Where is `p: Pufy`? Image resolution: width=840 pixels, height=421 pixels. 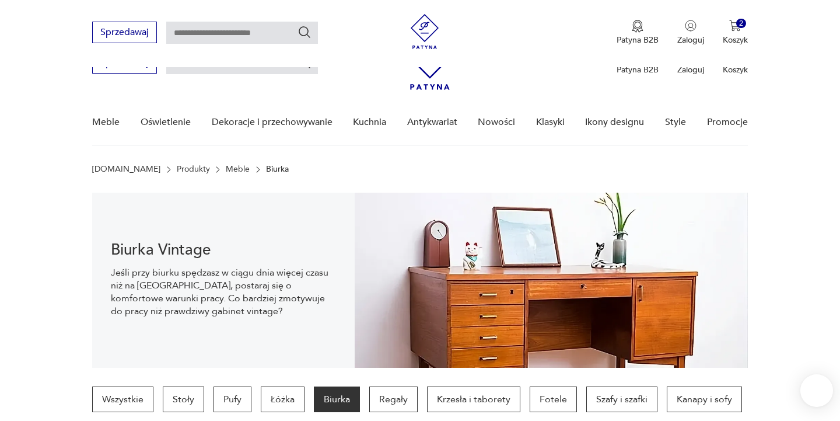 p: Pufy is located at coordinates (232, 399).